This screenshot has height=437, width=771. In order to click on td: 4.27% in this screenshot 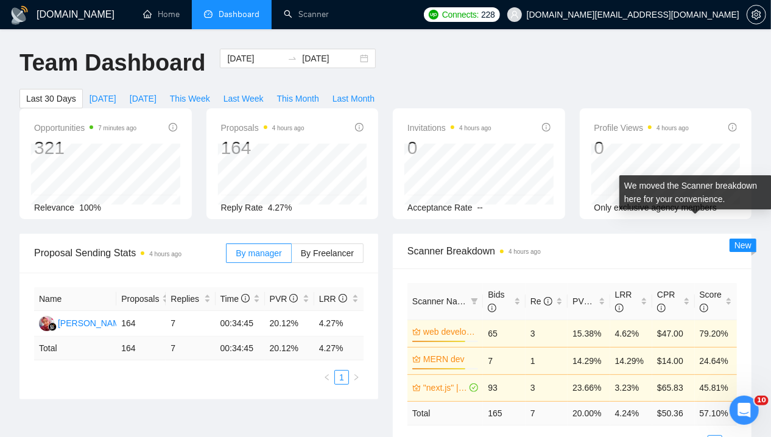, I will do `click(339, 324)`.